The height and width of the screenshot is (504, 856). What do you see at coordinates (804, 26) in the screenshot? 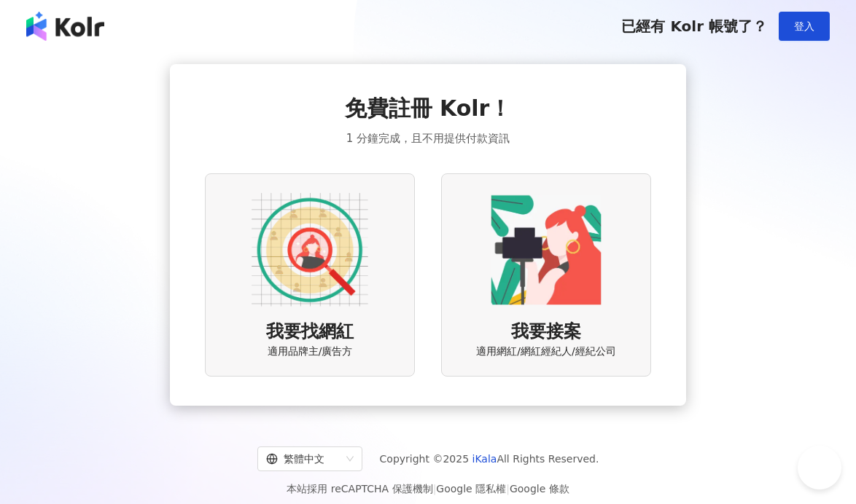
I see `span: 登入` at bounding box center [804, 26].